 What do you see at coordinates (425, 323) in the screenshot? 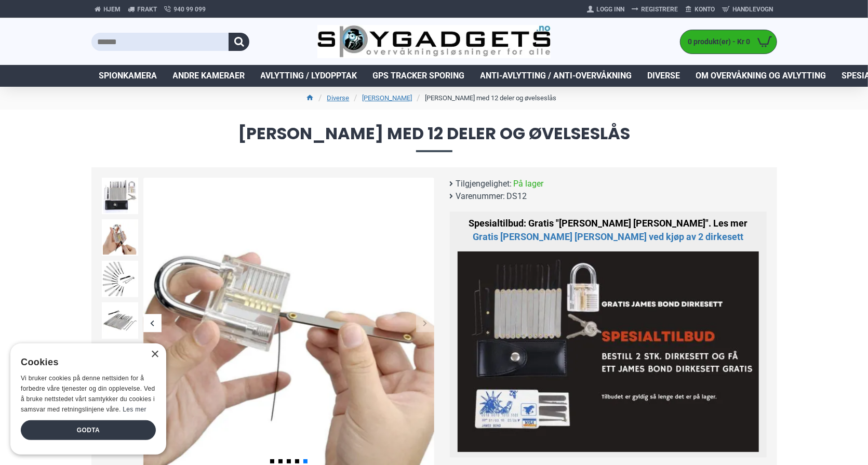
I see `div: Next slide` at bounding box center [425, 323].